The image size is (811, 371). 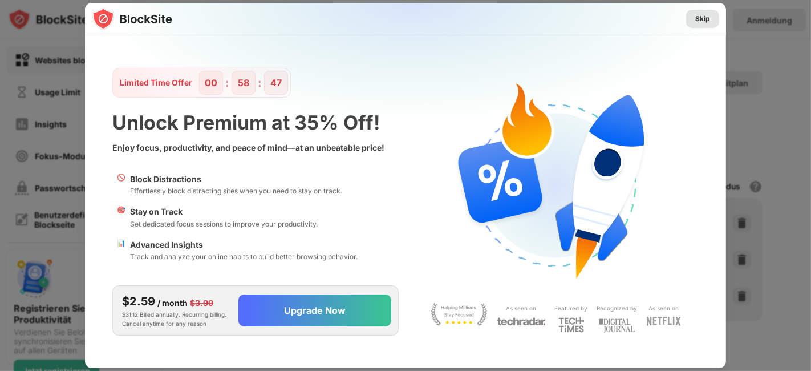 I want to click on div: $3.99, so click(x=201, y=303).